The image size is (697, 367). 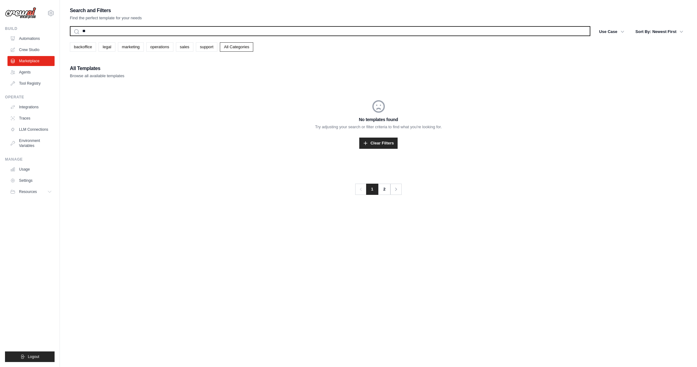 What do you see at coordinates (659, 32) in the screenshot?
I see `button: Sort By: Newest First` at bounding box center [659, 32].